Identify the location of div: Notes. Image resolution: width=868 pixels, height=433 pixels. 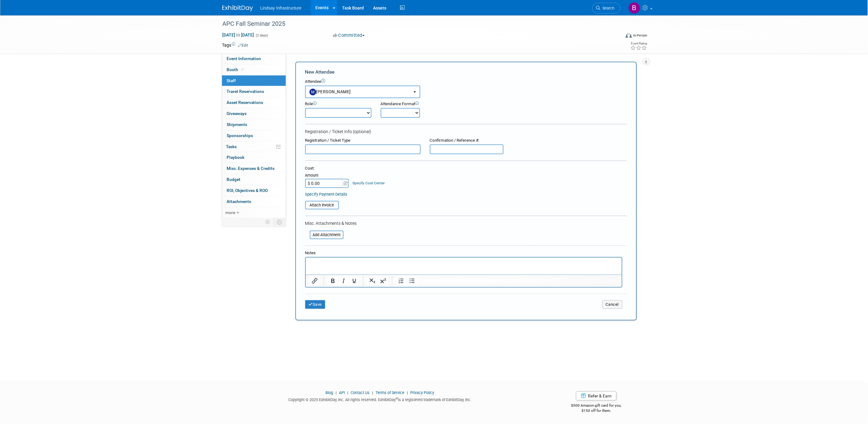
(463, 253).